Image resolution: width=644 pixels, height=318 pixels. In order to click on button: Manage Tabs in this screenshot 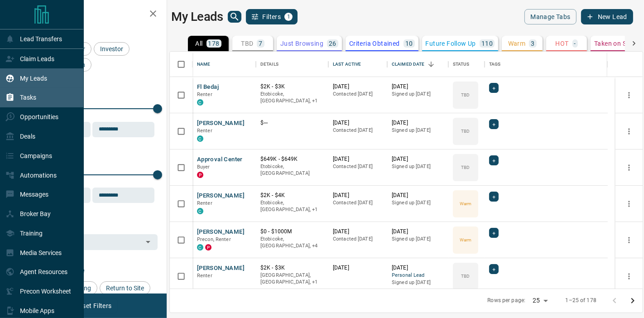, I will do `click(551, 16)`.